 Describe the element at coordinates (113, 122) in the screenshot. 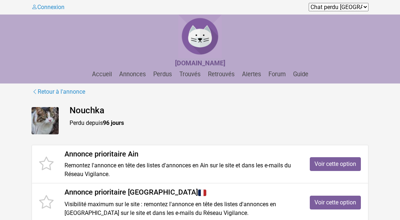

I see `strong: 96 jours` at that location.